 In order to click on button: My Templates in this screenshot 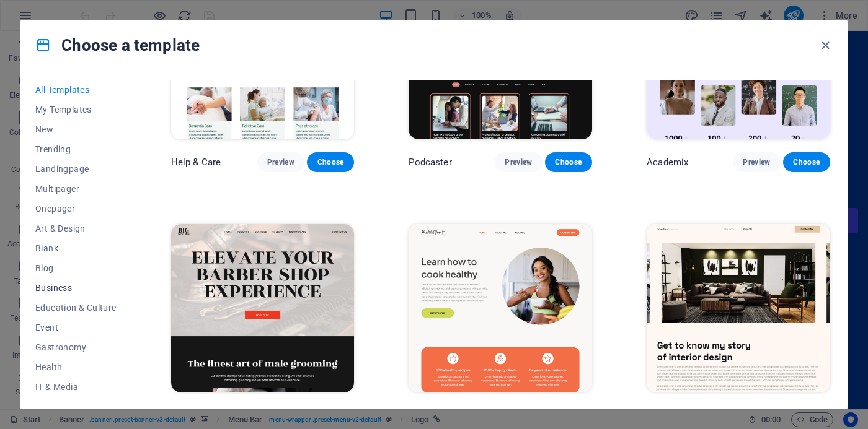, I will do `click(76, 110)`.